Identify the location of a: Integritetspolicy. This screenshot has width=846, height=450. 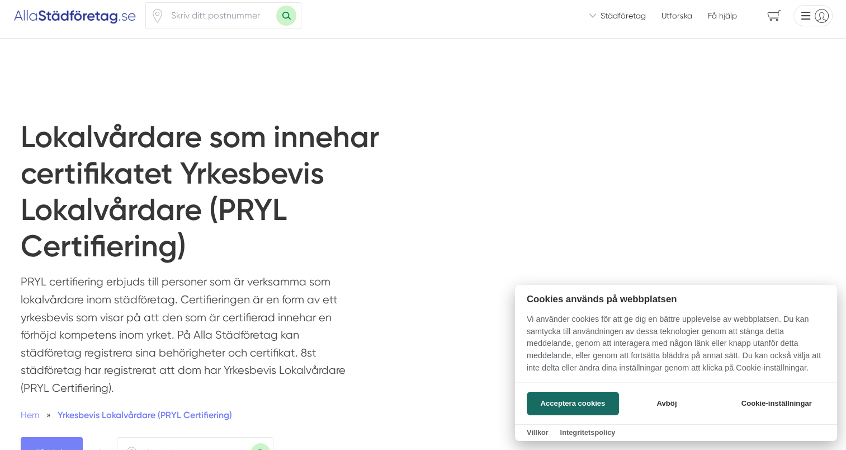
(587, 432).